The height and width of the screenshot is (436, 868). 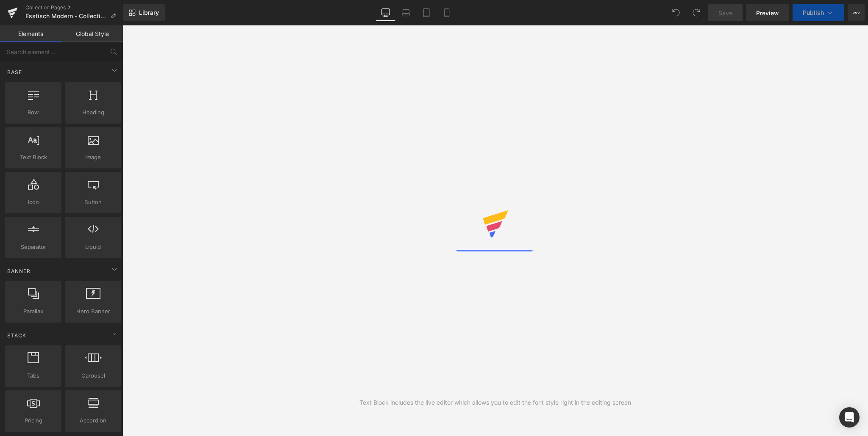 What do you see at coordinates (767, 13) in the screenshot?
I see `span: Preview` at bounding box center [767, 13].